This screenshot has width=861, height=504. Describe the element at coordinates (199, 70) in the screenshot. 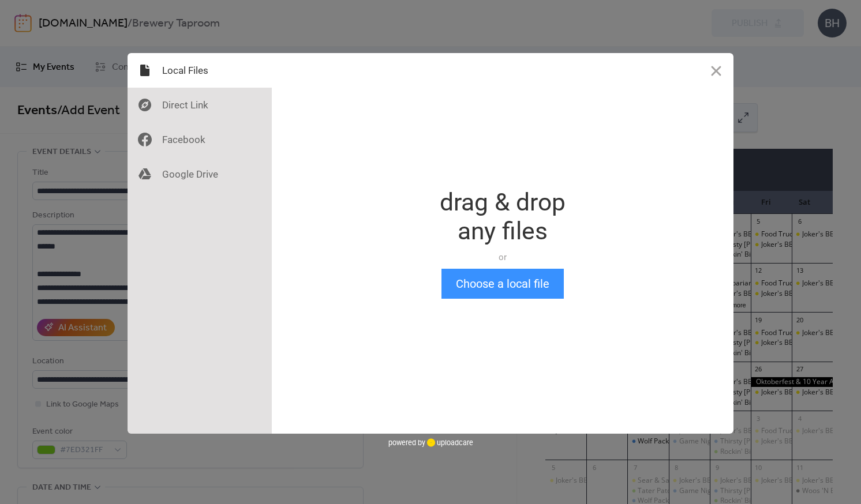

I see `div: Local Files` at that location.